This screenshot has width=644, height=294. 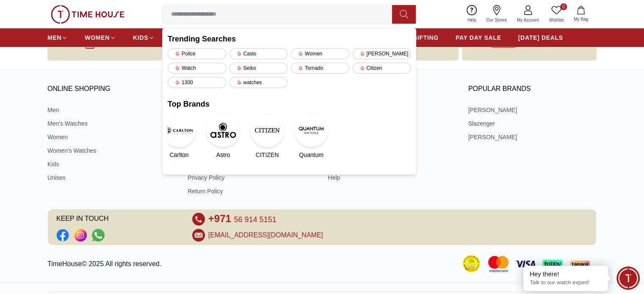 I want to click on span: Our Stores, so click(x=497, y=20).